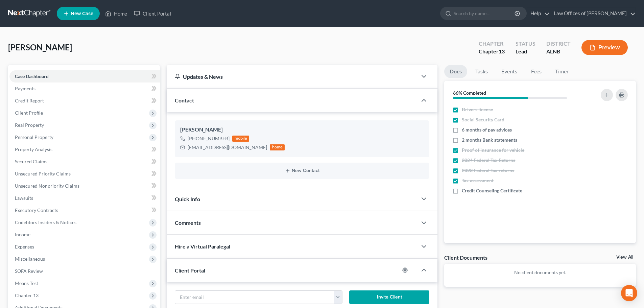 This screenshot has height=308, width=644. What do you see at coordinates (30, 259) in the screenshot?
I see `span: Miscellaneous` at bounding box center [30, 259].